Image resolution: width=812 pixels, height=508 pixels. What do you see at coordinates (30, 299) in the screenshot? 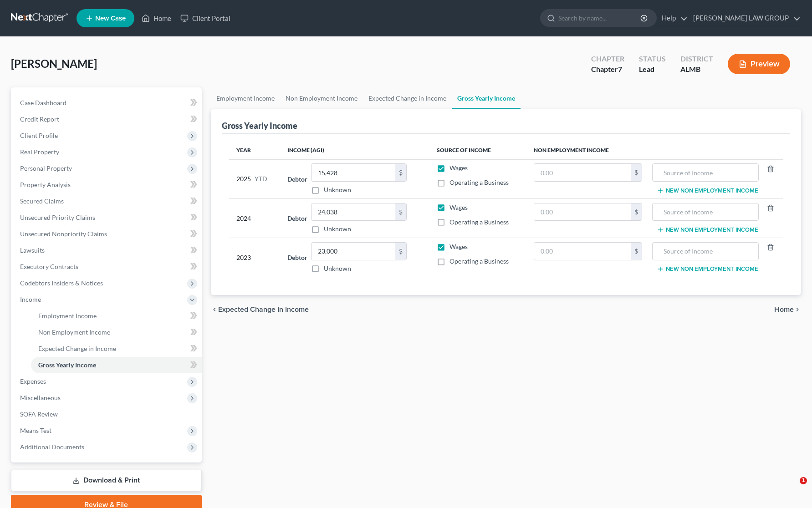
I see `span: Income` at bounding box center [30, 299].